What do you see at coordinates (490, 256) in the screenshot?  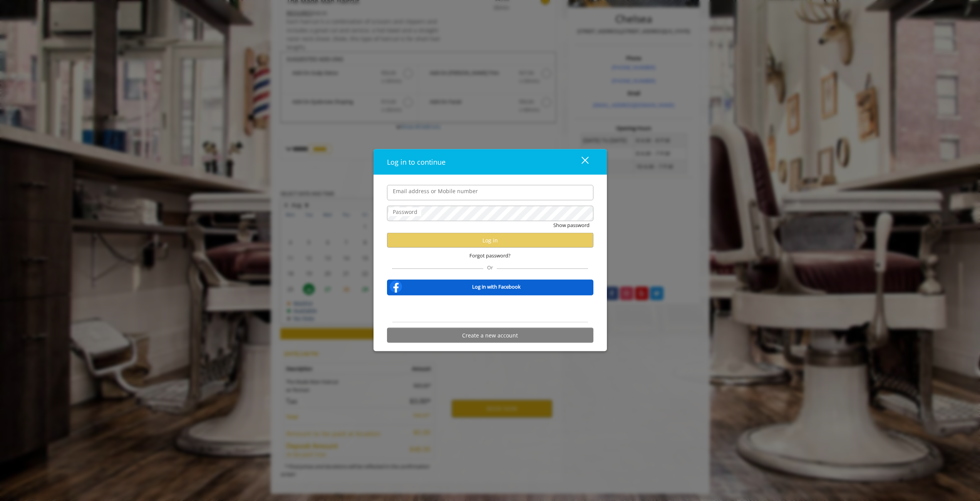 I see `span: Forgot password?` at bounding box center [490, 256].